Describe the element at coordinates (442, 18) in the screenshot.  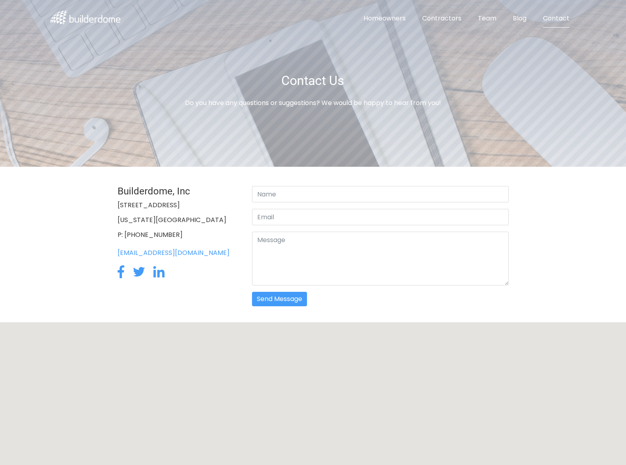
I see `a: Contractors` at that location.